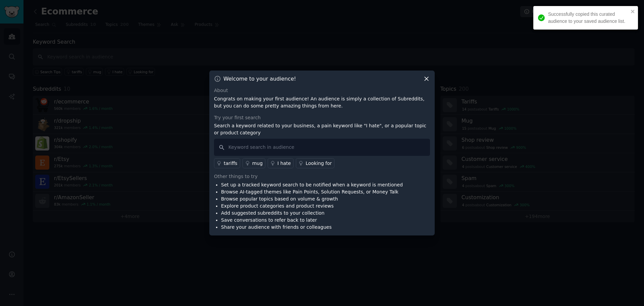 The image size is (644, 306). What do you see at coordinates (284, 163) in the screenshot?
I see `div: I hate` at bounding box center [284, 163].